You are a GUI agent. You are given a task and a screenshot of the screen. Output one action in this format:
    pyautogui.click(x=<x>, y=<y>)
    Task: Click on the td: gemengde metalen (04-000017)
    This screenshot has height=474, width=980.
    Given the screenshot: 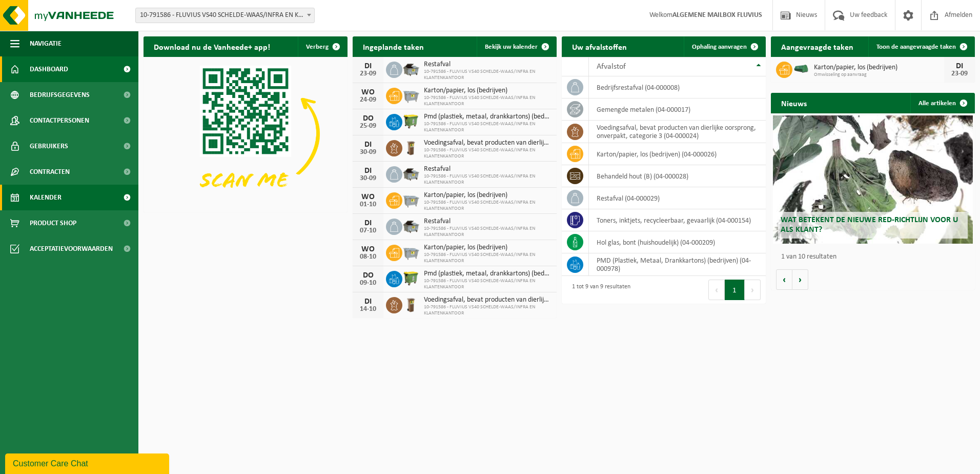 What is the action you would take?
    pyautogui.click(x=677, y=109)
    